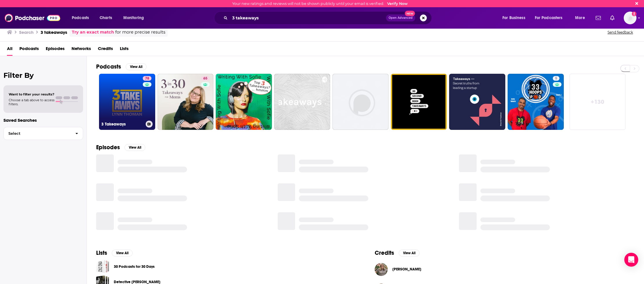  Describe the element at coordinates (105, 50) in the screenshot. I see `a: Credits` at that location.